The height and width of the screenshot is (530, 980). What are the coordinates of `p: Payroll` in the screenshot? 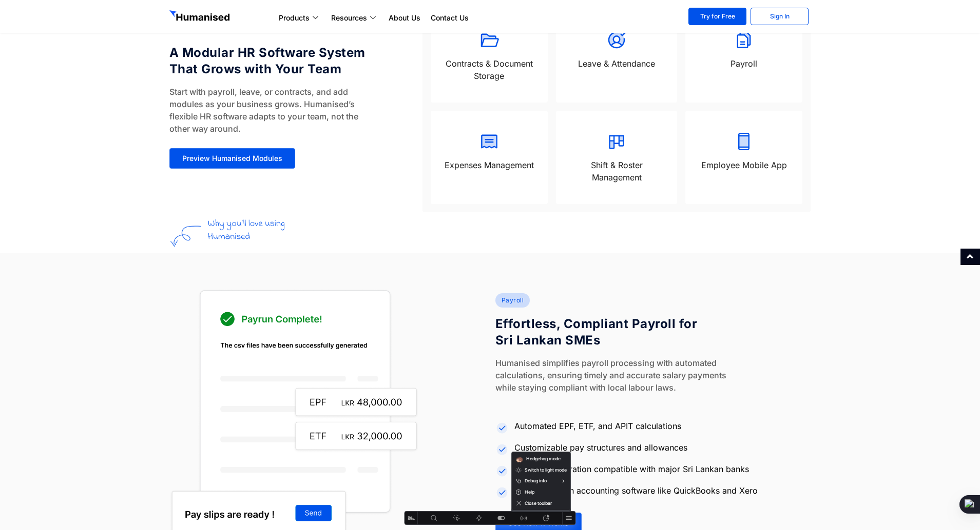 It's located at (744, 64).